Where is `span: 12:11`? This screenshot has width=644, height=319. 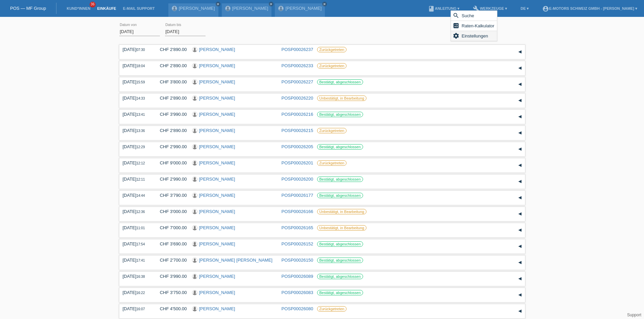 span: 12:11 is located at coordinates (140, 179).